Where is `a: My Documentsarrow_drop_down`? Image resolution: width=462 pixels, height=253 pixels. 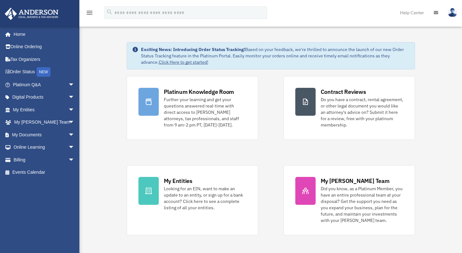
a: My Documentsarrow_drop_down is located at coordinates (44, 135).